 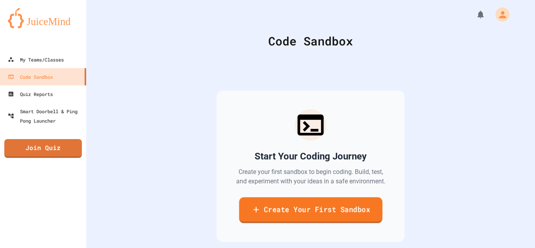 I want to click on div: My Teams/Classes, so click(x=36, y=59).